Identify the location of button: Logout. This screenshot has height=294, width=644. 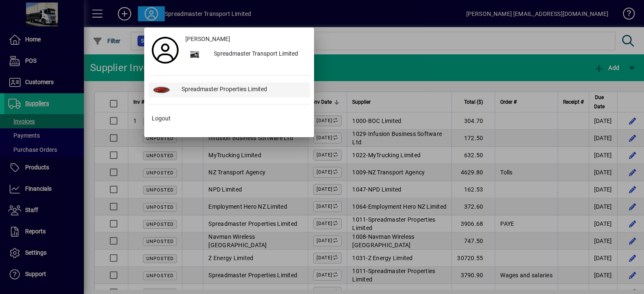
(229, 119).